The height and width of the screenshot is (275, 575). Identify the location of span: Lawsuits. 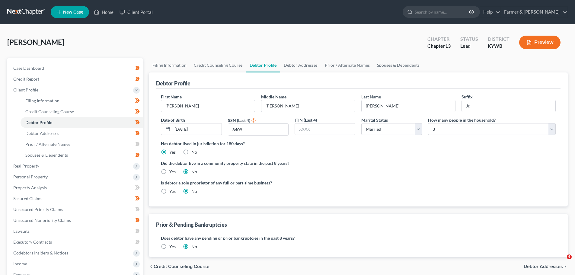
(21, 231).